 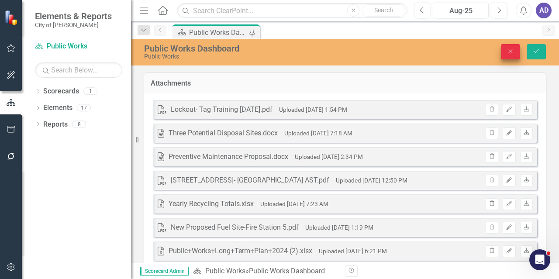 What do you see at coordinates (79, 70) in the screenshot?
I see `input: Search Below...` at bounding box center [79, 70].